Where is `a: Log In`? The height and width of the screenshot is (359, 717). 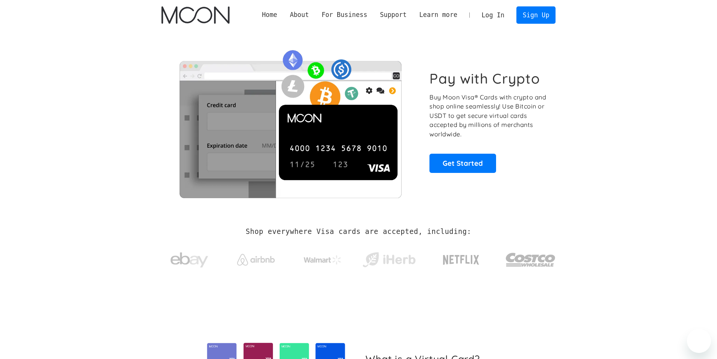
a: Log In is located at coordinates (493, 15).